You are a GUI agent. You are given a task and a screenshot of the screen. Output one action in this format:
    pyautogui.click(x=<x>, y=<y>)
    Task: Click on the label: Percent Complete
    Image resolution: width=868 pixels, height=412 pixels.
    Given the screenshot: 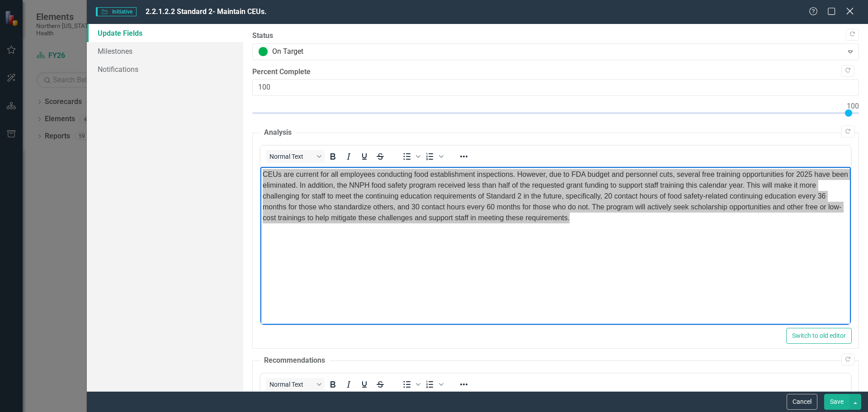 What is the action you would take?
    pyautogui.click(x=555, y=71)
    